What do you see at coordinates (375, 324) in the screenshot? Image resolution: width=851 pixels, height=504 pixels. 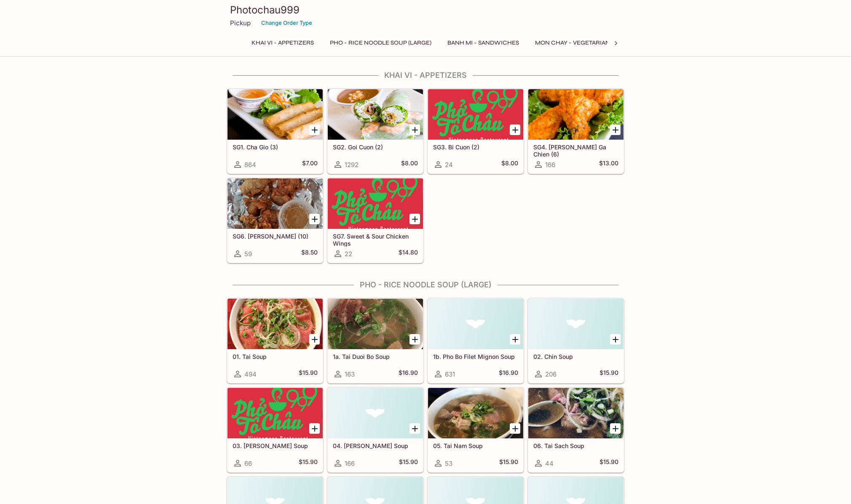 I see `div: 1a. Tai Duoi Bo Soup` at bounding box center [375, 324].